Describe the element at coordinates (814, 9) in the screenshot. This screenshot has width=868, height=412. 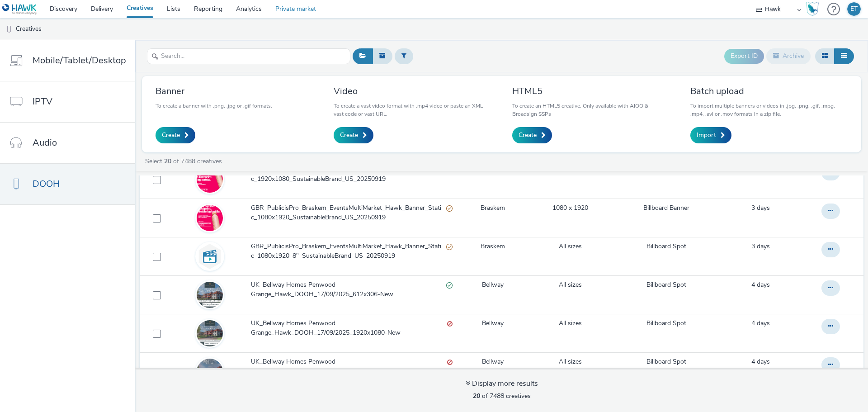
I see `a: Hawk Academy` at that location.